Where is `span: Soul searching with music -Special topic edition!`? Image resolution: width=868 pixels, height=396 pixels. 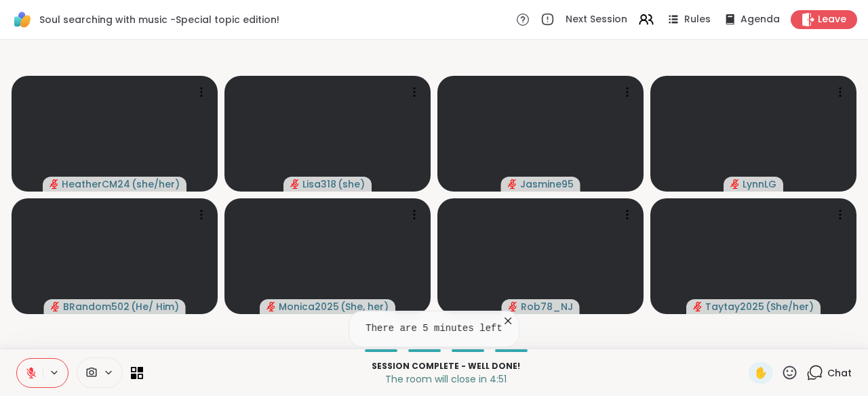 span: Soul searching with music -Special topic edition! is located at coordinates (159, 20).